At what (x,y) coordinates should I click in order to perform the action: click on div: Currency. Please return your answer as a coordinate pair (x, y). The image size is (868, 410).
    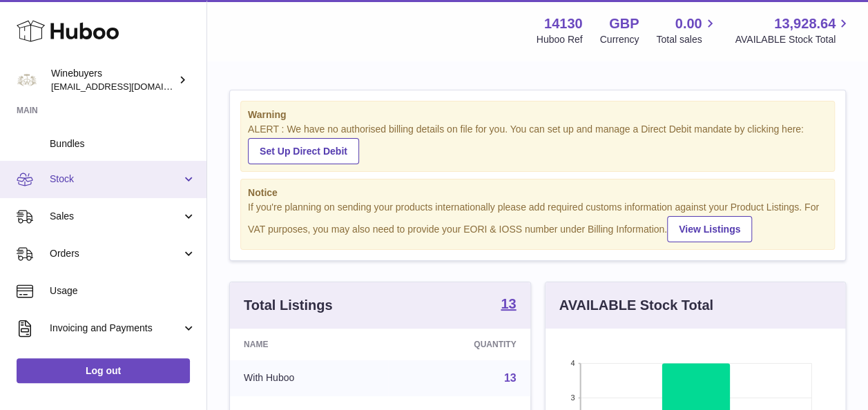
    Looking at the image, I should click on (620, 40).